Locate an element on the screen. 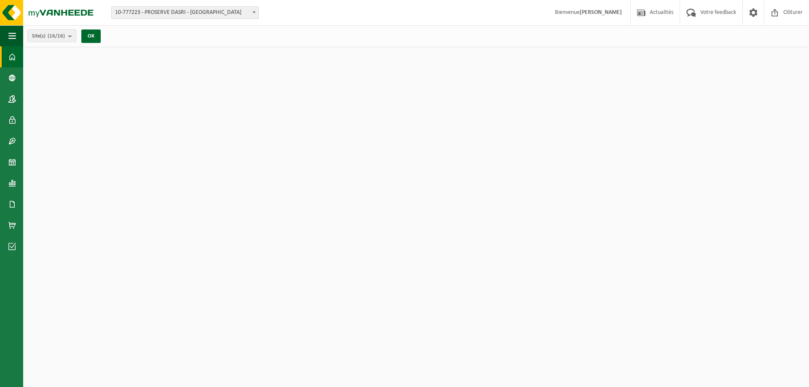  span: Site(s) is located at coordinates (48, 36).